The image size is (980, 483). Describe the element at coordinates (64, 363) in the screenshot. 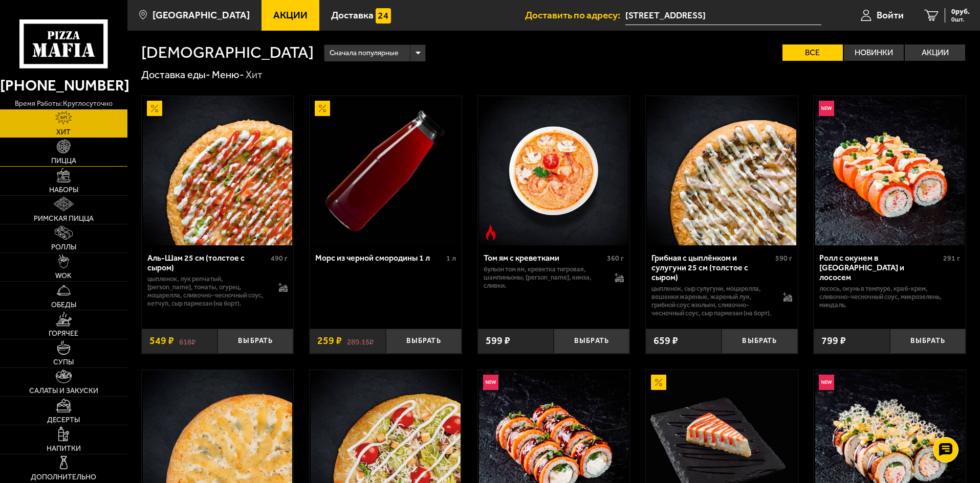

I see `span: Супы` at that location.